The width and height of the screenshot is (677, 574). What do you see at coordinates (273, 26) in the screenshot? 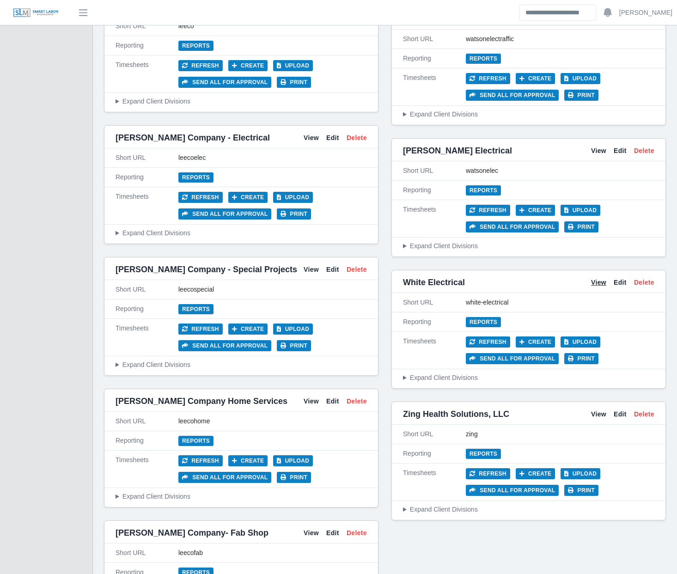
I see `div: leeco` at bounding box center [273, 26].